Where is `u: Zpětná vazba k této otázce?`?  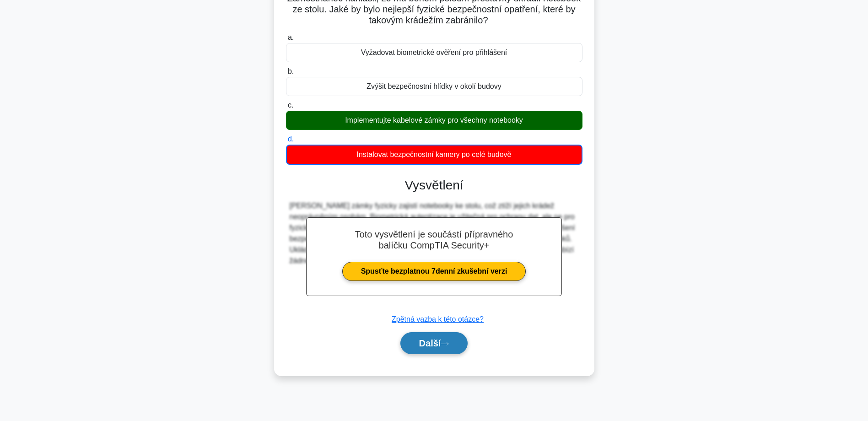 u: Zpětná vazba k této otázce? is located at coordinates (438, 319).